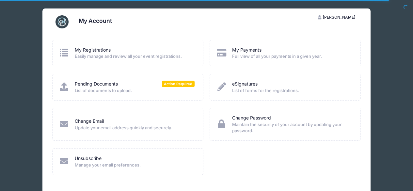 Image resolution: width=413 pixels, height=191 pixels. Describe the element at coordinates (292, 57) in the screenshot. I see `span: Full view of all your payments in a given year.` at that location.